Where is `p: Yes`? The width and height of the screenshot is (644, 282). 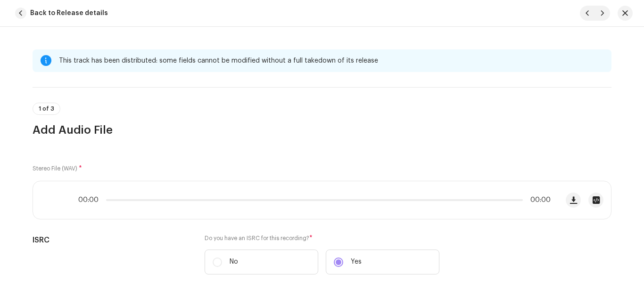 p: Yes is located at coordinates (356, 262).